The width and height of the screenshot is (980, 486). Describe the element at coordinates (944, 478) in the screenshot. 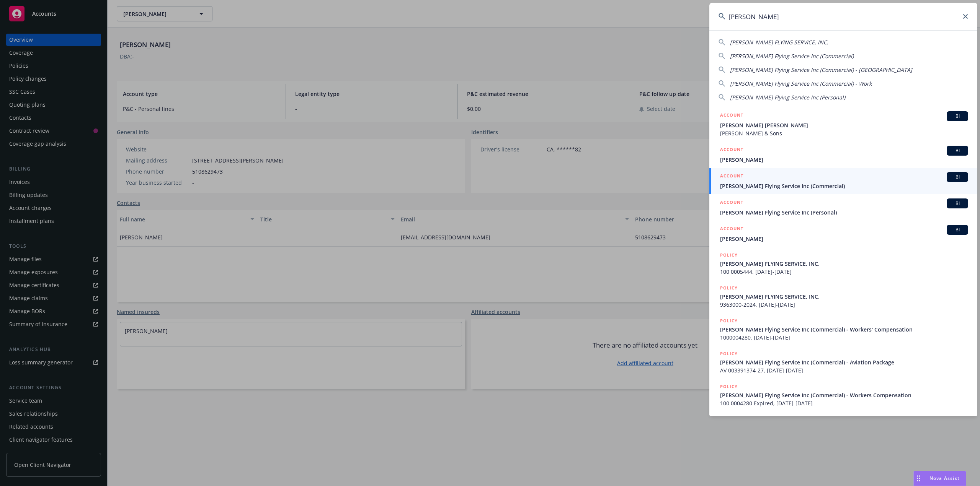

I see `span: Nova Assist` at that location.